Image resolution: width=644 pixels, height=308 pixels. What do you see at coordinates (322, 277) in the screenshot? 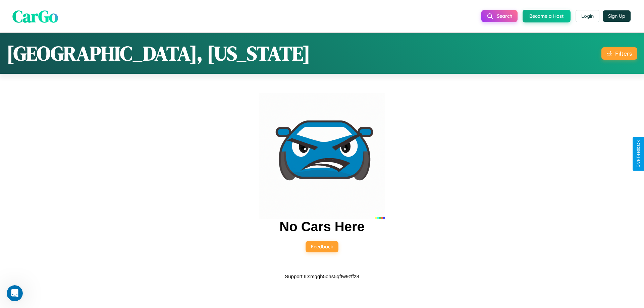
I see `p: Support ID: mggh5ohs5qftw9zffz8` at bounding box center [322, 277].